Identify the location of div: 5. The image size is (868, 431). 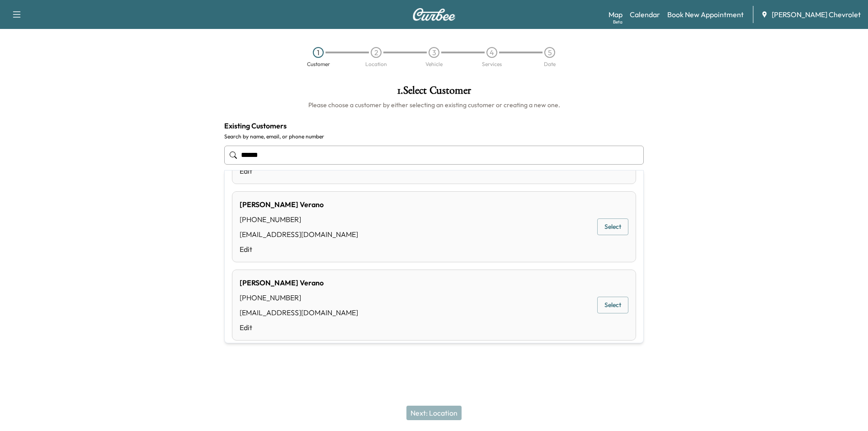
(550, 53).